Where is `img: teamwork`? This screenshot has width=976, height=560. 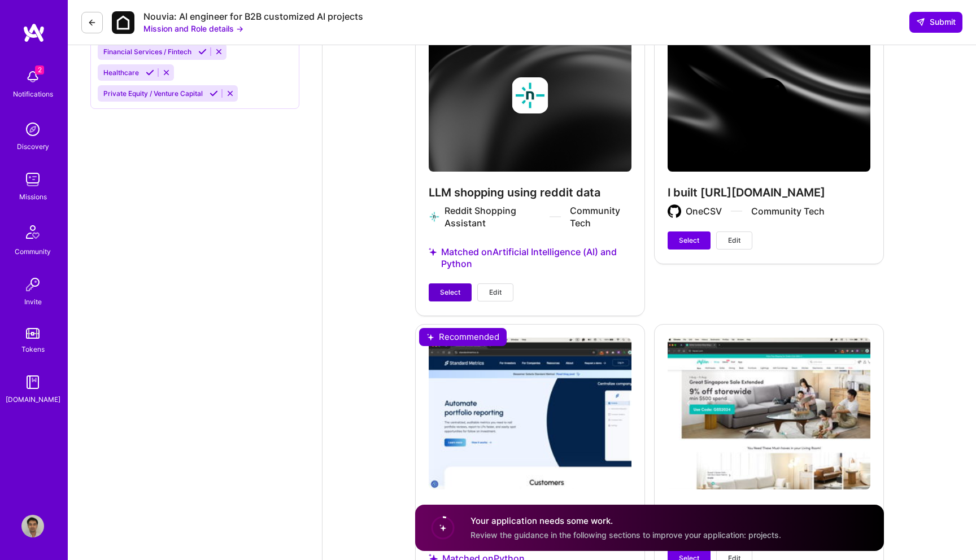
img: teamwork is located at coordinates (33, 179).